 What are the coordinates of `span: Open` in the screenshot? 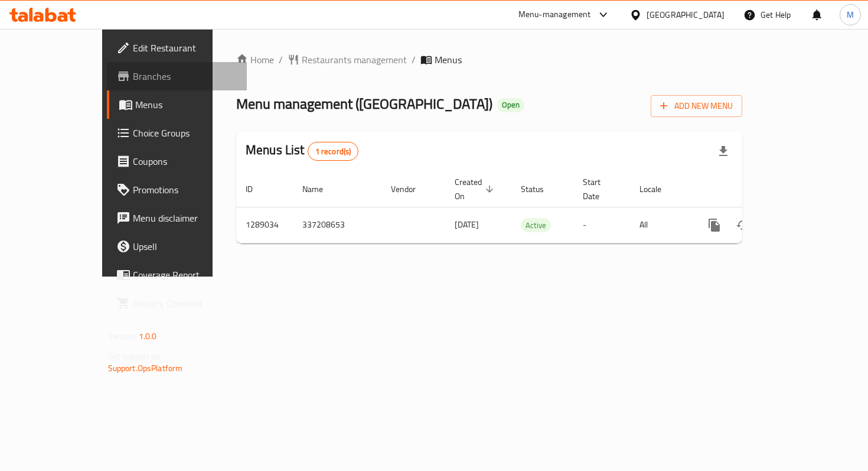 It's located at (511, 104).